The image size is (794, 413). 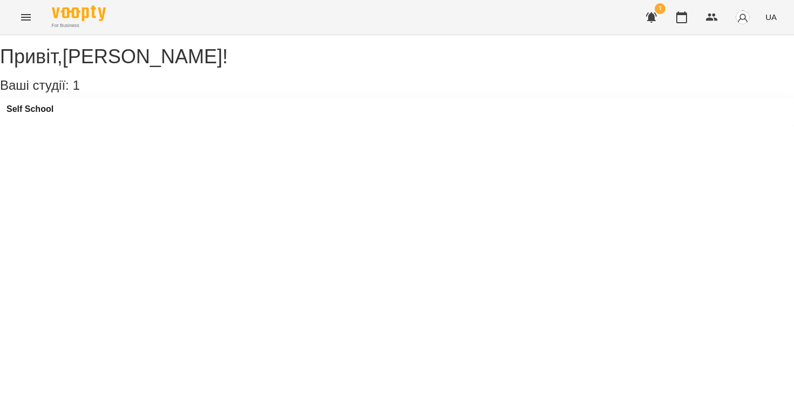 What do you see at coordinates (30, 109) in the screenshot?
I see `a: Self School` at bounding box center [30, 109].